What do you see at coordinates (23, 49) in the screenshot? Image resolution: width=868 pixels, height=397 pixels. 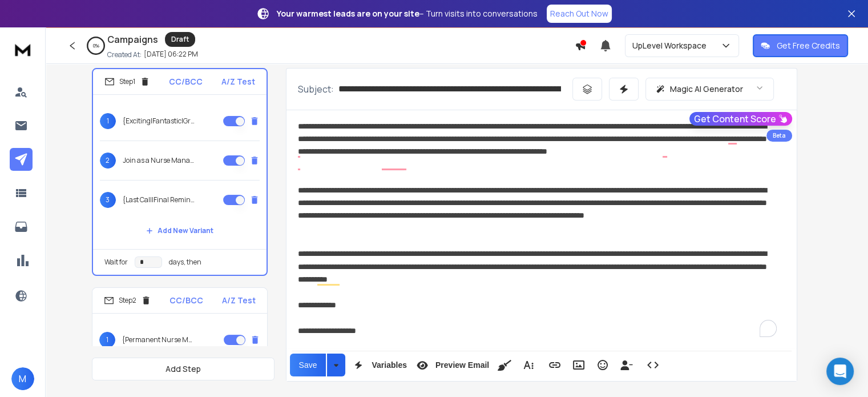 I see `img: logo` at bounding box center [23, 49].